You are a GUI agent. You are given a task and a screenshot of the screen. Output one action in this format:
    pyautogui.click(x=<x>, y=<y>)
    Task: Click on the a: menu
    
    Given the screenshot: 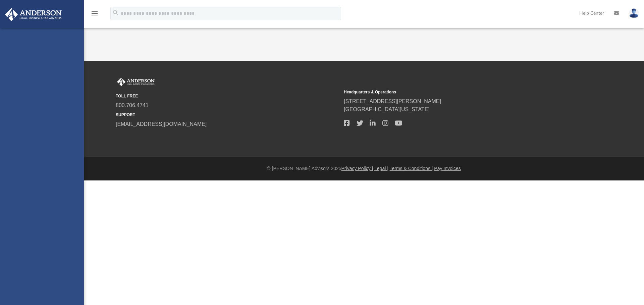 What is the action you would take?
    pyautogui.click(x=94, y=15)
    